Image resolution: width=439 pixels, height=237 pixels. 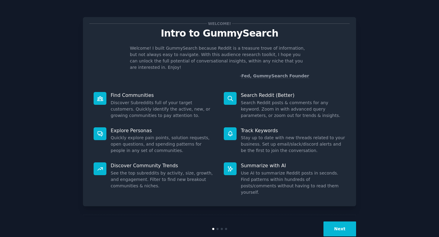 I want to click on dd: See the top subreddits by activity, size, growth, and engagement. Filter to find new breakout com..., so click(x=163, y=180).